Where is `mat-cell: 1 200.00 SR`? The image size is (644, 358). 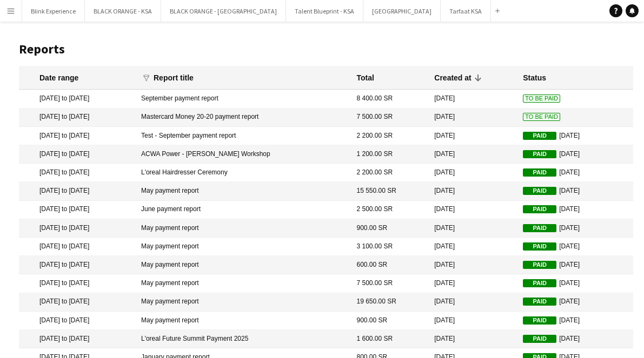 mat-cell: 1 200.00 SR is located at coordinates (390, 155).